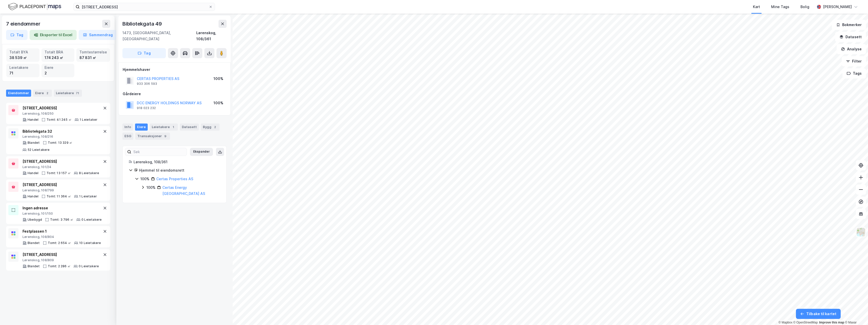 This screenshot has width=868, height=325. What do you see at coordinates (39, 149) in the screenshot?
I see `div: 52 Leietakere` at bounding box center [39, 149].